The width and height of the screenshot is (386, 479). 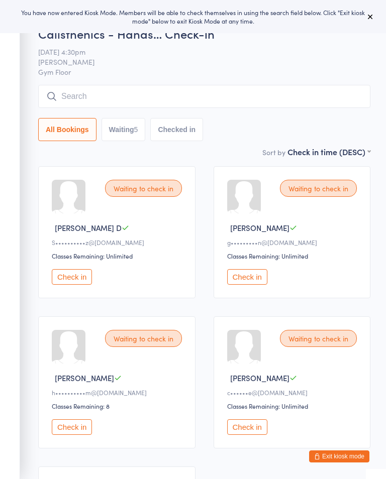 What do you see at coordinates (67, 130) in the screenshot?
I see `button: All Bookings` at bounding box center [67, 130].